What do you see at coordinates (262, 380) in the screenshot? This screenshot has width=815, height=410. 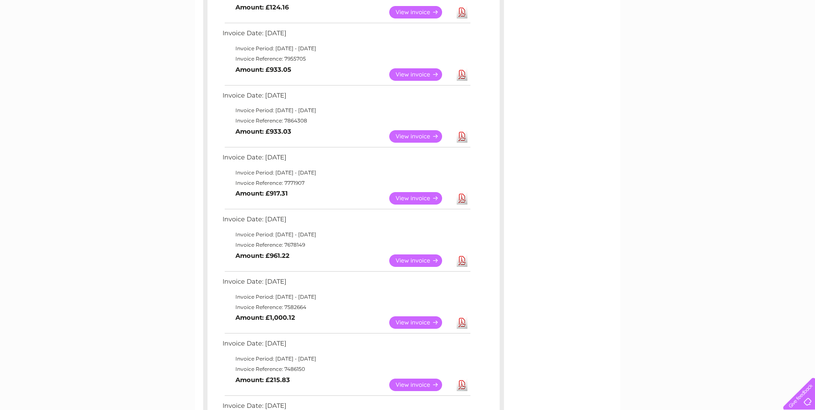 I see `b: Amount: £215.83` at bounding box center [262, 380].